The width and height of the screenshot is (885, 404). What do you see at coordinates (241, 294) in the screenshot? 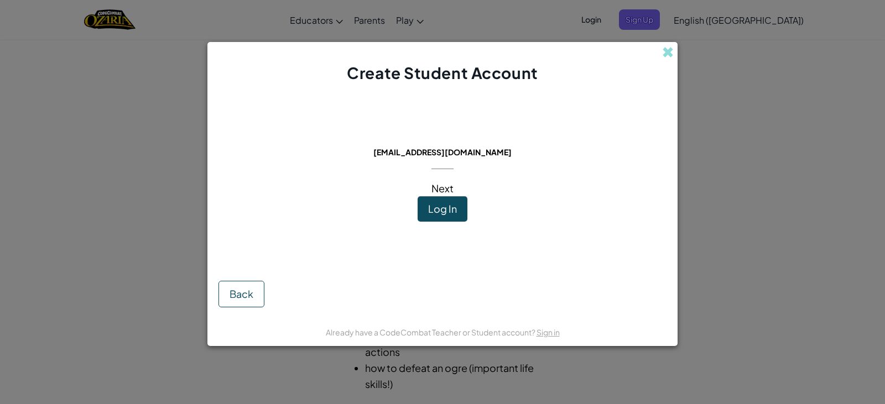
I see `span: Back` at bounding box center [241, 294].